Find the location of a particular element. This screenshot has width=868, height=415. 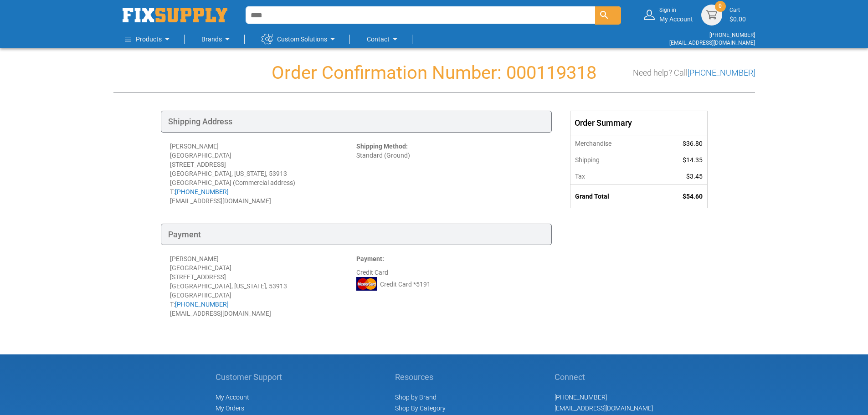

strong: Payment: is located at coordinates (370, 259).